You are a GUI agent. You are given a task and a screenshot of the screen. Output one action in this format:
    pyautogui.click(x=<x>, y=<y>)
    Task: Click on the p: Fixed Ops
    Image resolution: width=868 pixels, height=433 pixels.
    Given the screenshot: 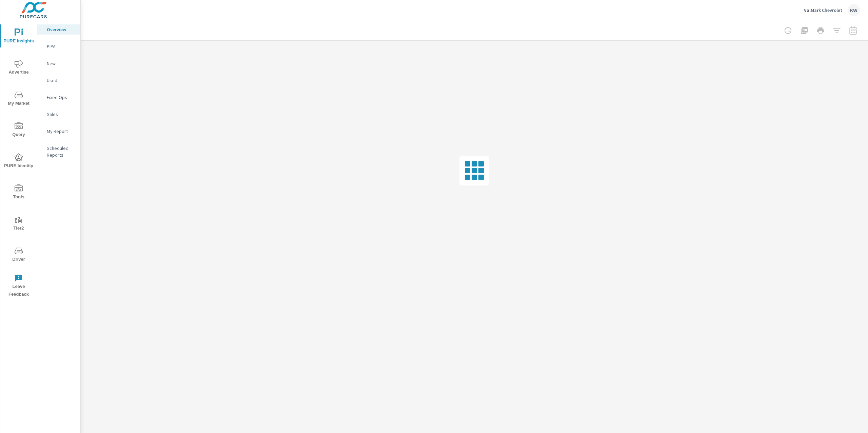 What is the action you would take?
    pyautogui.click(x=61, y=98)
    